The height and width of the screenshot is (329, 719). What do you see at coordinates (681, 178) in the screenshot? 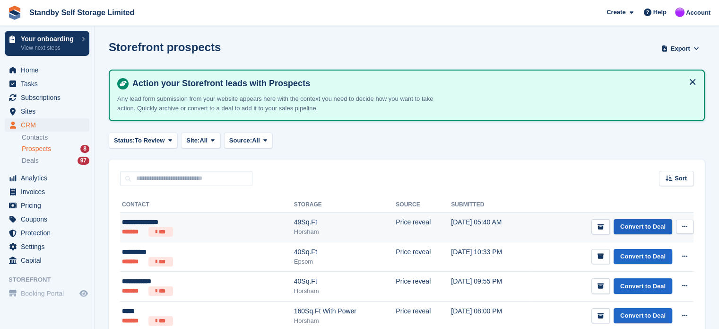
I see `span: Sort` at bounding box center [681, 178].